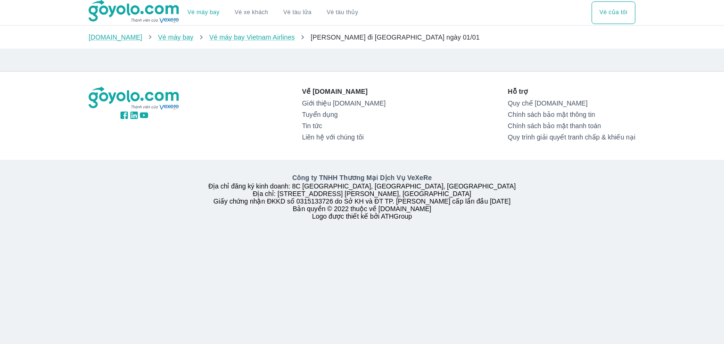  I want to click on button: Vé tàu thủy, so click(342, 13).